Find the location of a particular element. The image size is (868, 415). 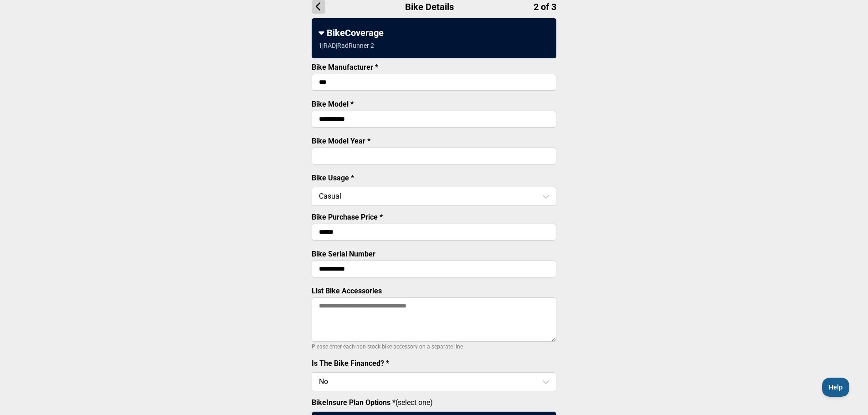

label: Bike Purchase Price * is located at coordinates (347, 217).